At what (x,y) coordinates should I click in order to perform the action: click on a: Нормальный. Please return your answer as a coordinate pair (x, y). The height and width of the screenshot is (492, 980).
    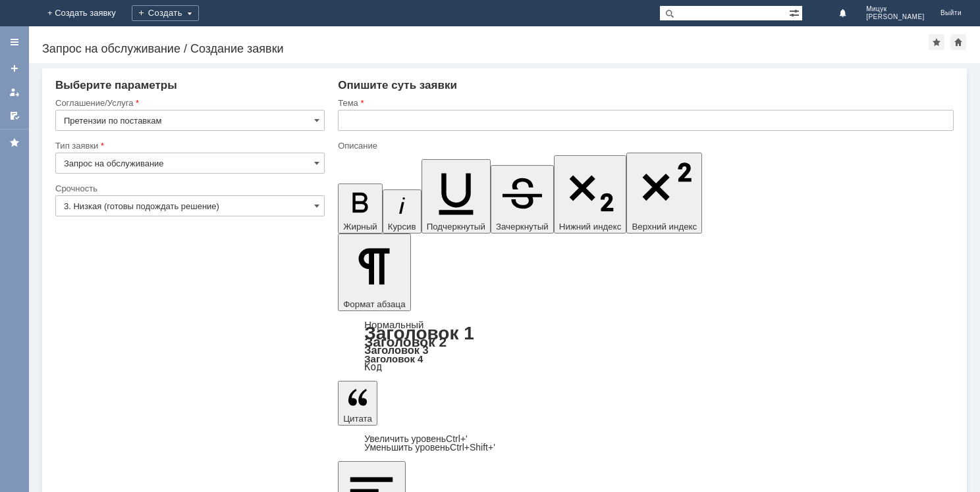
    Looking at the image, I should click on (394, 325).